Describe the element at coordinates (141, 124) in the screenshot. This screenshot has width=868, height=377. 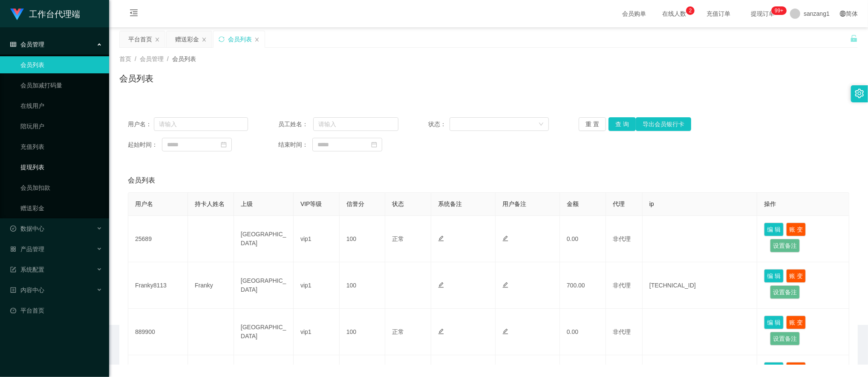
I see `span: 用户名：` at that location.